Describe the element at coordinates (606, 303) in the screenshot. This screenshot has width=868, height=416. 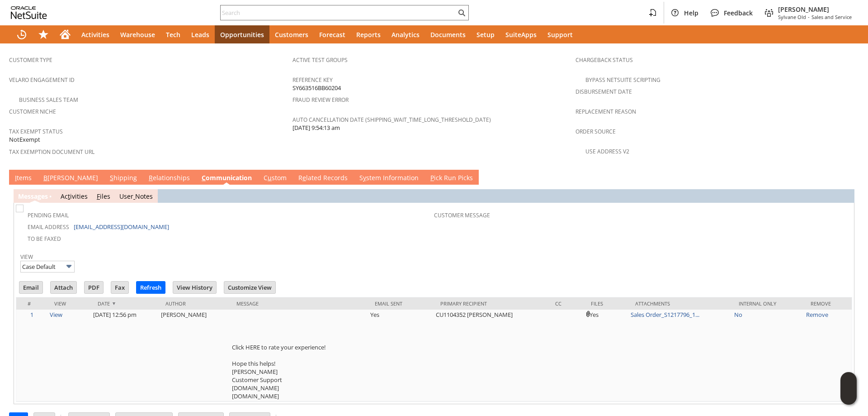
I see `div: Files` at that location.